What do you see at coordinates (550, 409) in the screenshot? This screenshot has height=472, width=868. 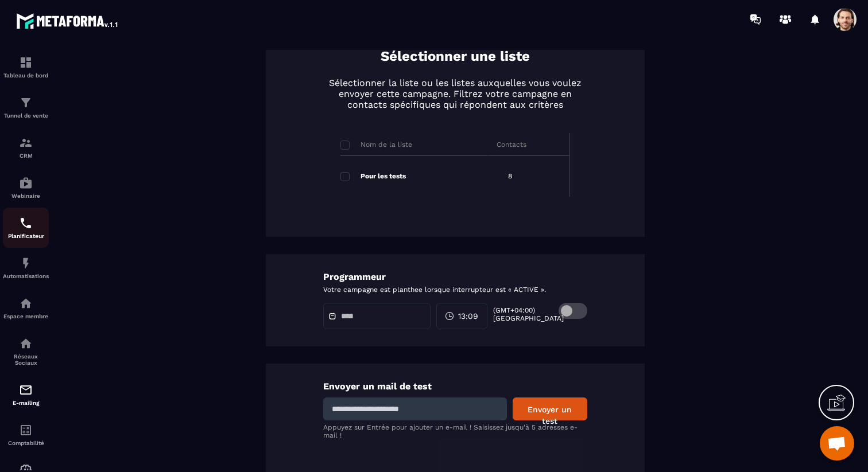 I see `button: Envoyer un test` at bounding box center [550, 409].